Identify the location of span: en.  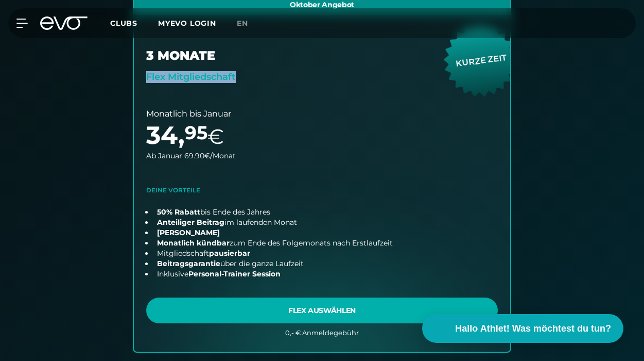
(242, 23).